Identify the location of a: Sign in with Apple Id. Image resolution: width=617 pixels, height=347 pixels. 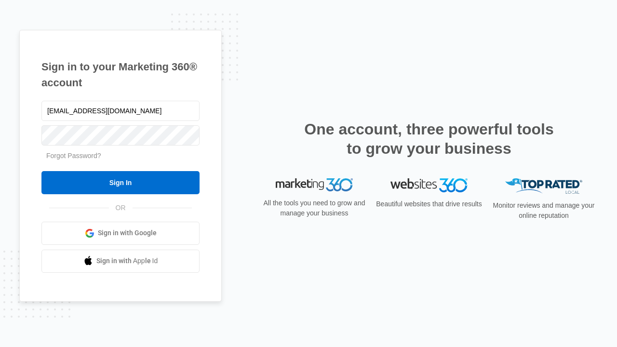
(120, 261).